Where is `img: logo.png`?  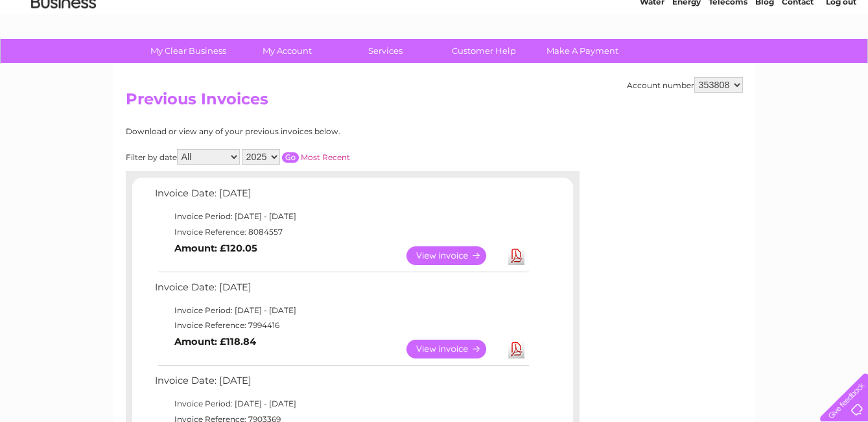
img: logo.png is located at coordinates (64, 53).